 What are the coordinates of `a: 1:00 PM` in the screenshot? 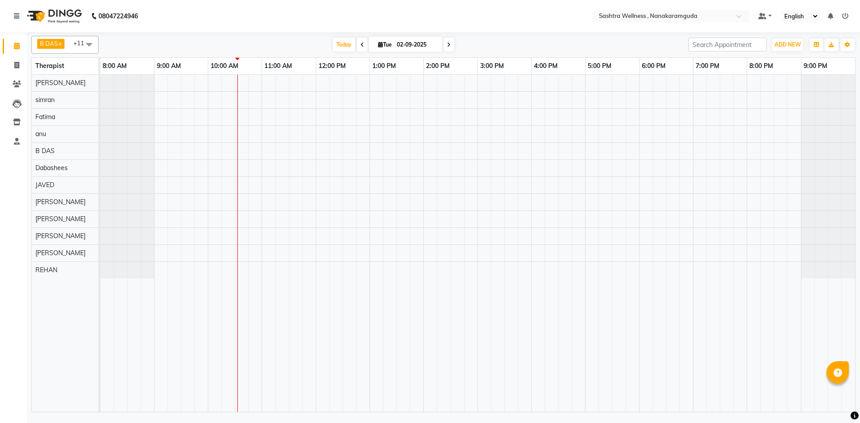 It's located at (384, 66).